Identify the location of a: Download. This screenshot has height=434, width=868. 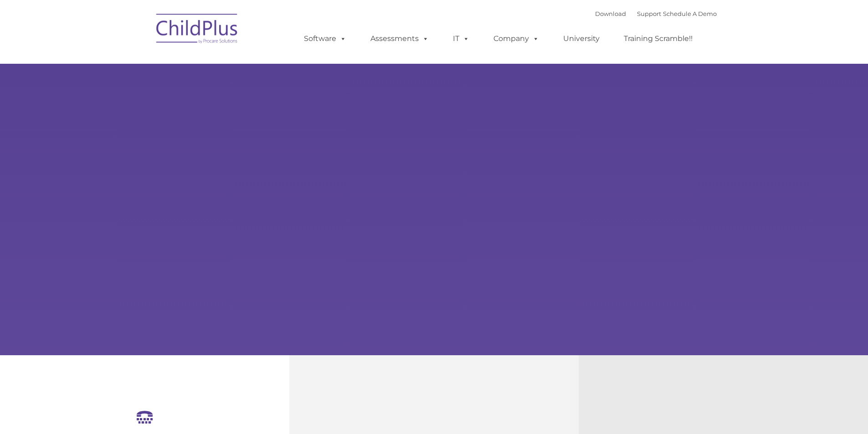
(610, 14).